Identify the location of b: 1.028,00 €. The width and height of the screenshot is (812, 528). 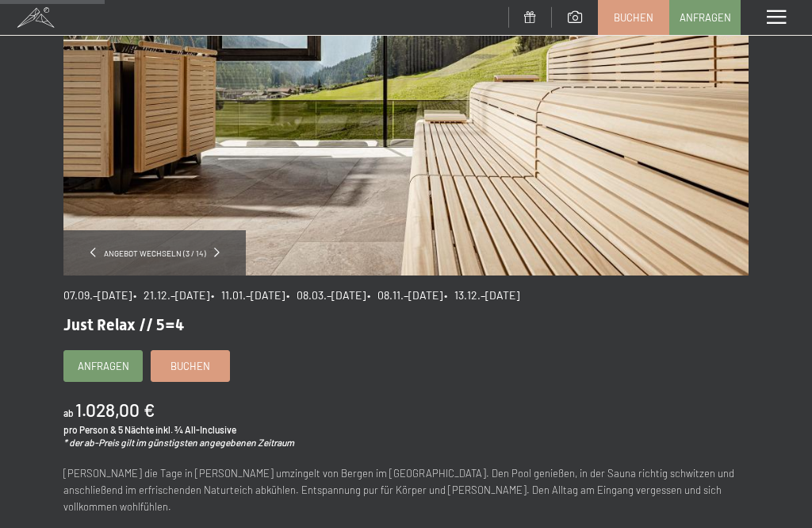
(115, 409).